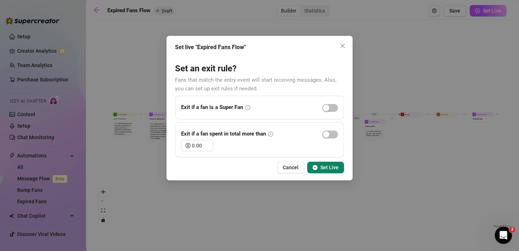 The width and height of the screenshot is (519, 251). What do you see at coordinates (315, 167) in the screenshot?
I see `span: play-circle` at bounding box center [315, 167].